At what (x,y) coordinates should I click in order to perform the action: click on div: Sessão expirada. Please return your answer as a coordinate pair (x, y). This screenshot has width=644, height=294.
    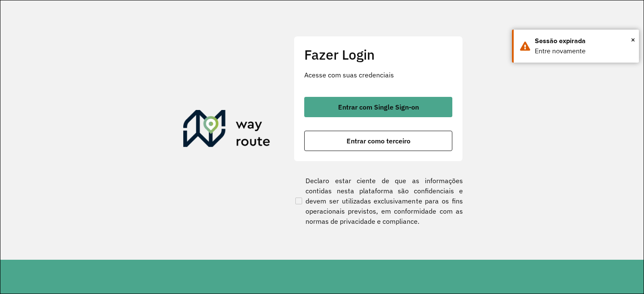
    Looking at the image, I should click on (584, 41).